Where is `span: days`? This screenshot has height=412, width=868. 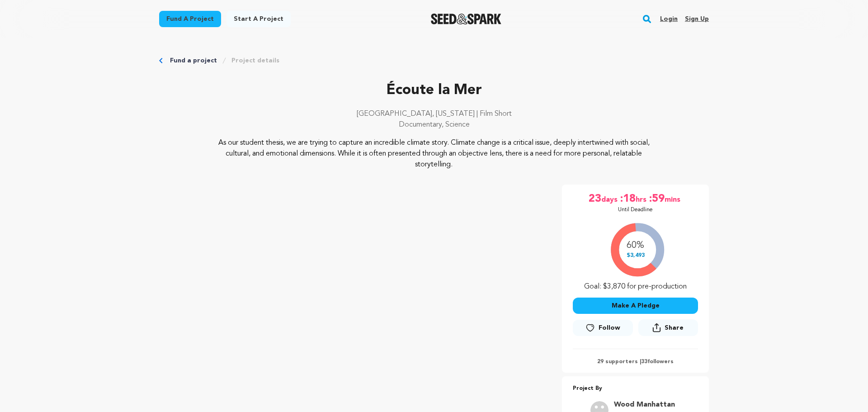
span: days is located at coordinates (611, 199).